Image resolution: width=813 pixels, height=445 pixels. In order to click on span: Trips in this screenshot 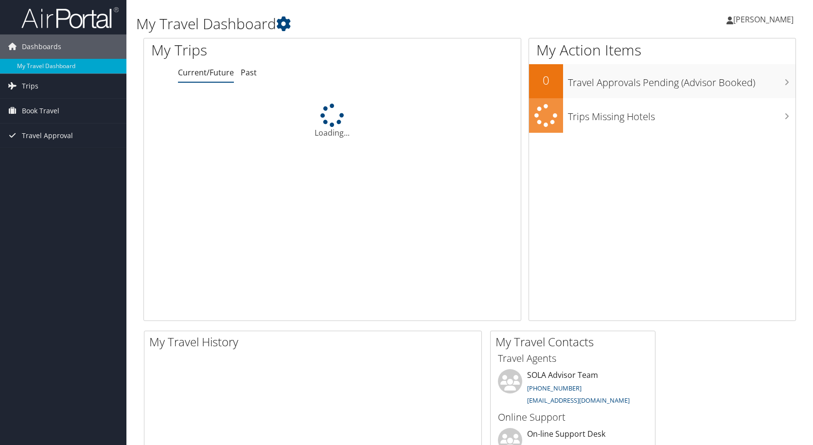, I will do `click(30, 86)`.